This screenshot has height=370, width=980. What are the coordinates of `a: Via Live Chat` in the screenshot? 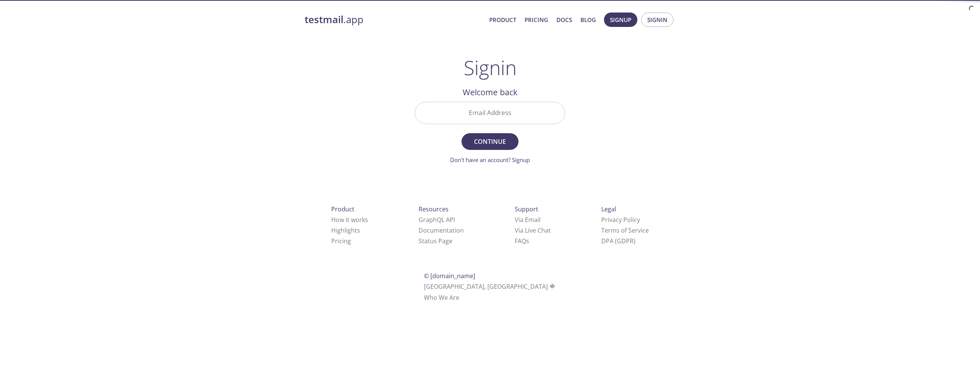 It's located at (533, 231).